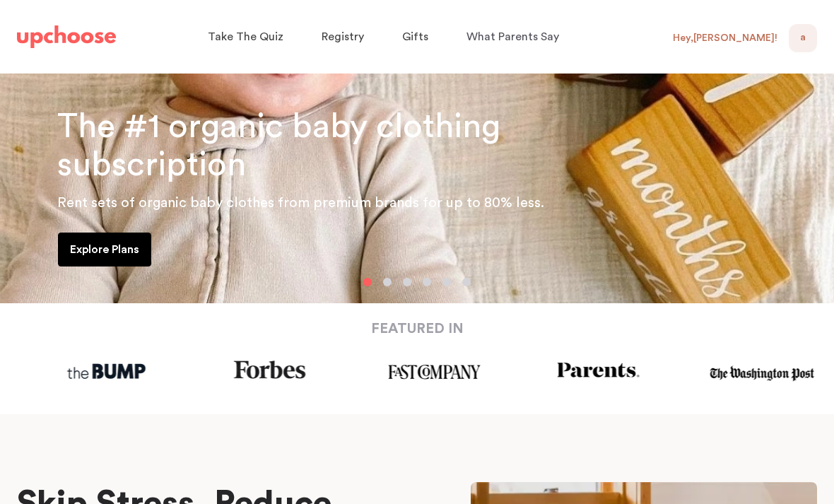 Image resolution: width=834 pixels, height=504 pixels. What do you see at coordinates (803, 38) in the screenshot?
I see `span: A` at bounding box center [803, 38].